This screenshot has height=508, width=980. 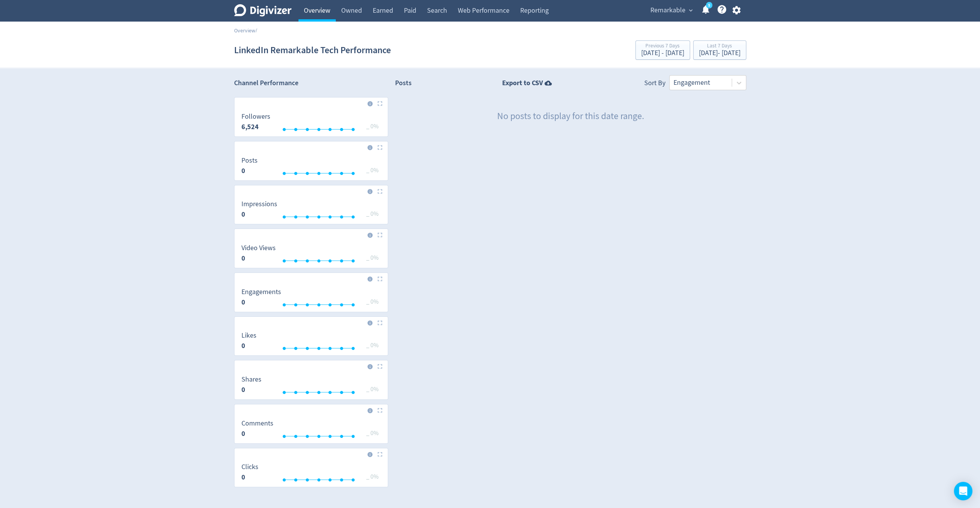 What do you see at coordinates (963, 490) in the screenshot?
I see `div: Open Intercom Messenger` at bounding box center [963, 490].